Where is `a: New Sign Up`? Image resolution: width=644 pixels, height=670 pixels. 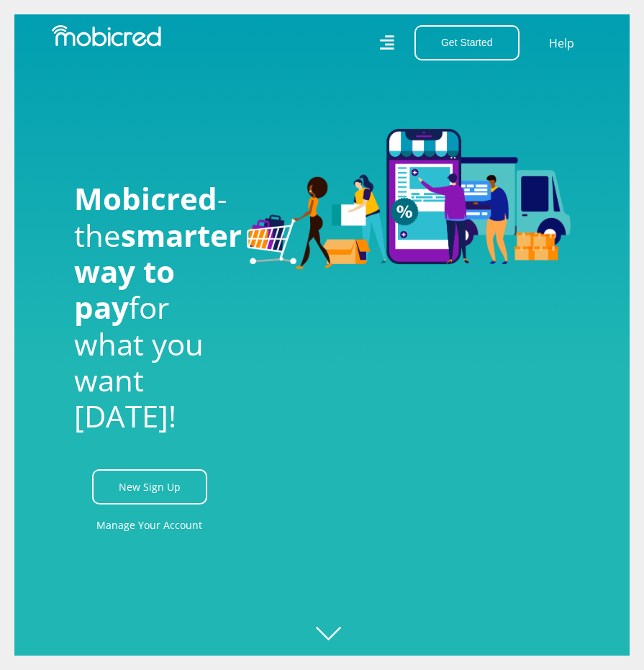 a: New Sign Up is located at coordinates (150, 487).